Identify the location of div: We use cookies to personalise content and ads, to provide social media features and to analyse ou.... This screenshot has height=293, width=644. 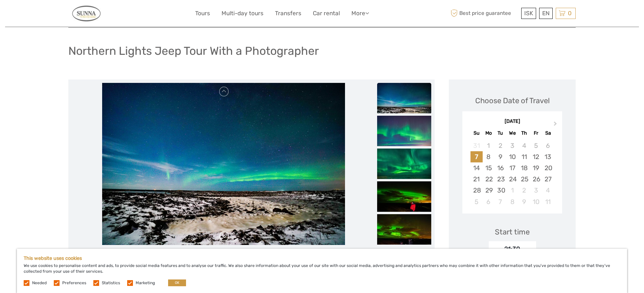
(322, 270).